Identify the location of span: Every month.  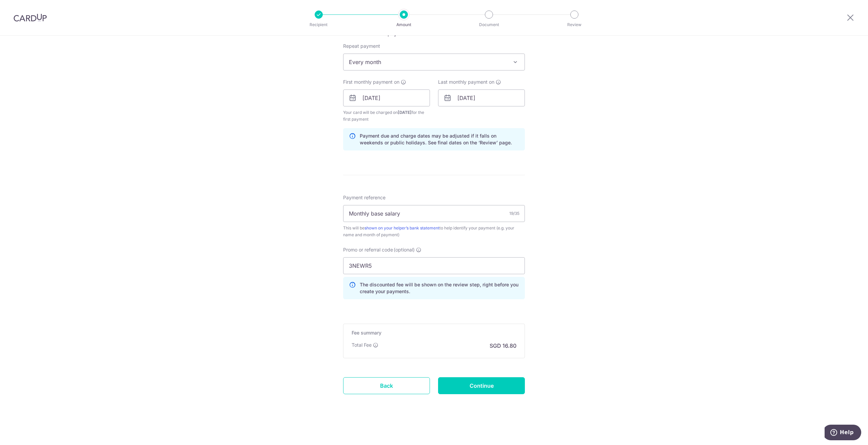
(434, 62).